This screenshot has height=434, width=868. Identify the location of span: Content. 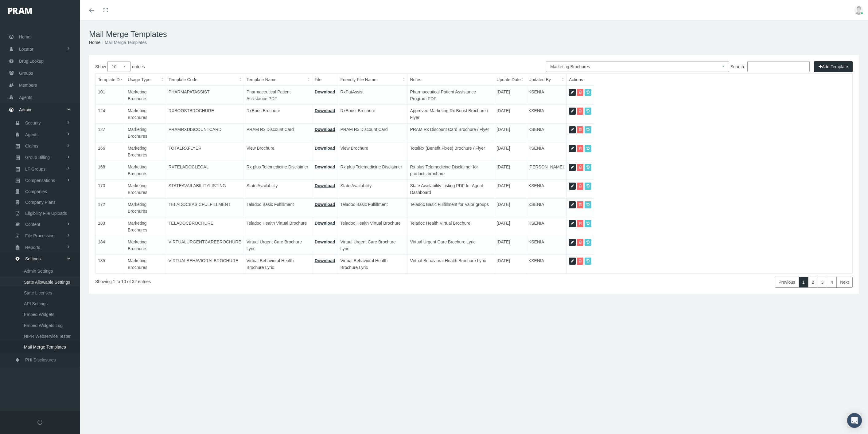
(33, 224).